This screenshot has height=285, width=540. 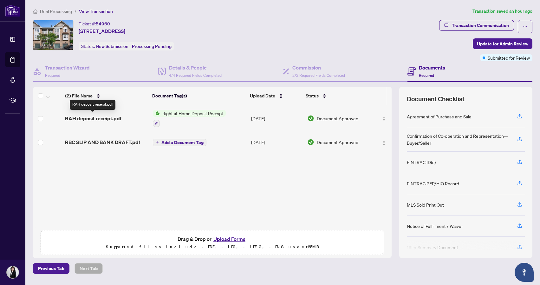 What do you see at coordinates (439, 116) in the screenshot?
I see `div: Agreement of Purchase and Sale` at bounding box center [439, 116].